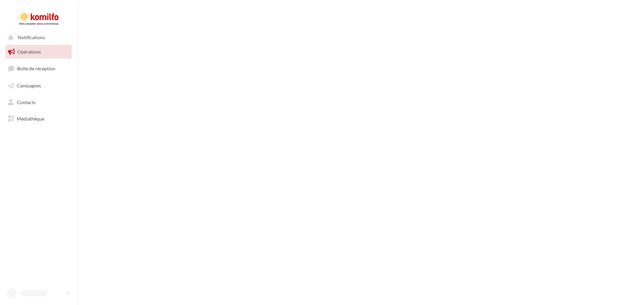  I want to click on span: Opérations, so click(29, 52).